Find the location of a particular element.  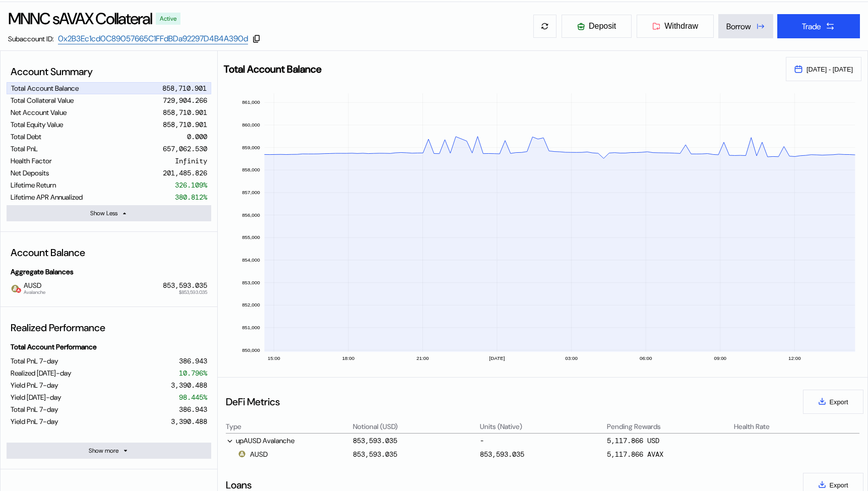

div: 5,117.866 AVAX is located at coordinates (670, 454).